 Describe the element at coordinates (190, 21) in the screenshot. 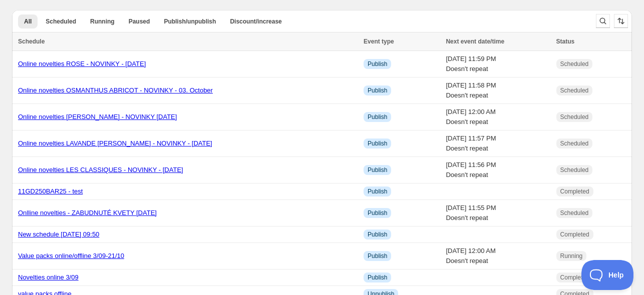

I see `span: Publish/unpublish` at that location.